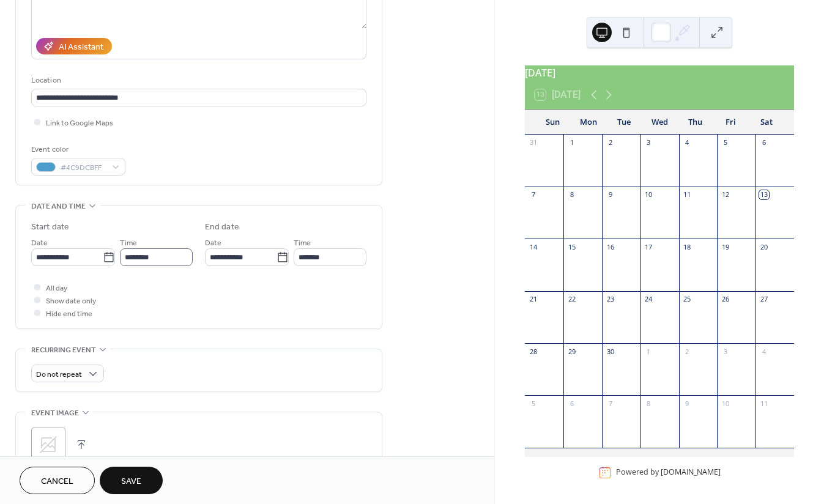 Image resolution: width=824 pixels, height=504 pixels. Describe the element at coordinates (611, 351) in the screenshot. I see `div: 30` at that location.